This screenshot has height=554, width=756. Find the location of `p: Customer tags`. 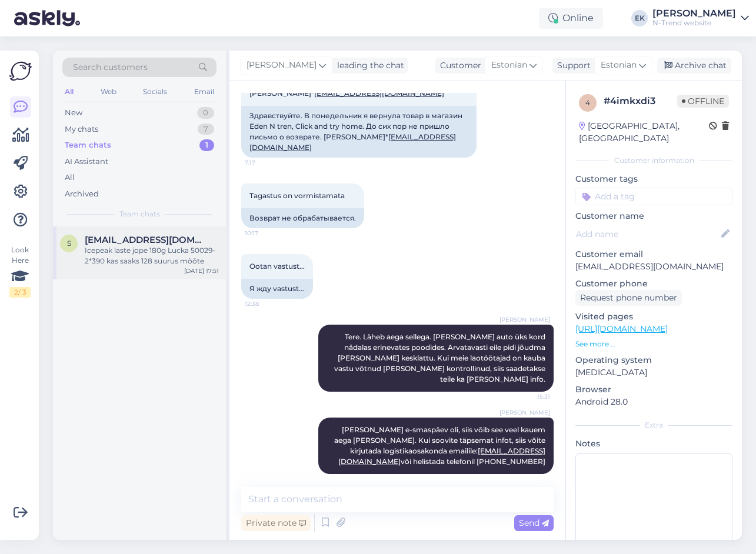

p: Customer tags is located at coordinates (654, 179).